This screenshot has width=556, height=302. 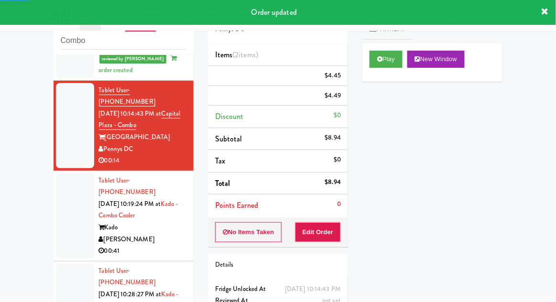 What do you see at coordinates (142, 161) in the screenshot?
I see `div: 00:14` at bounding box center [142, 161].